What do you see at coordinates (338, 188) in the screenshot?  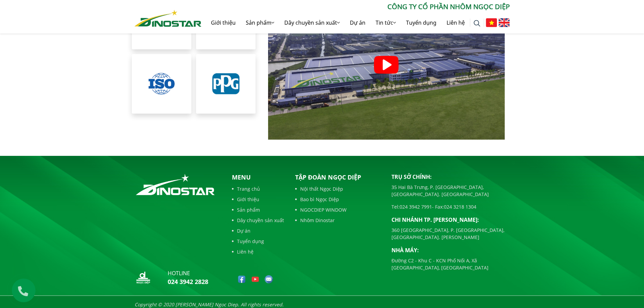 I see `a: Nội thất Ngọc Diệp` at bounding box center [338, 188].